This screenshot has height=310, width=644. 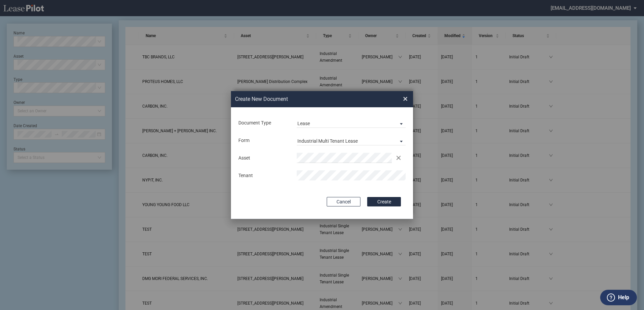 What do you see at coordinates (624, 298) in the screenshot?
I see `label: Help` at bounding box center [624, 298].